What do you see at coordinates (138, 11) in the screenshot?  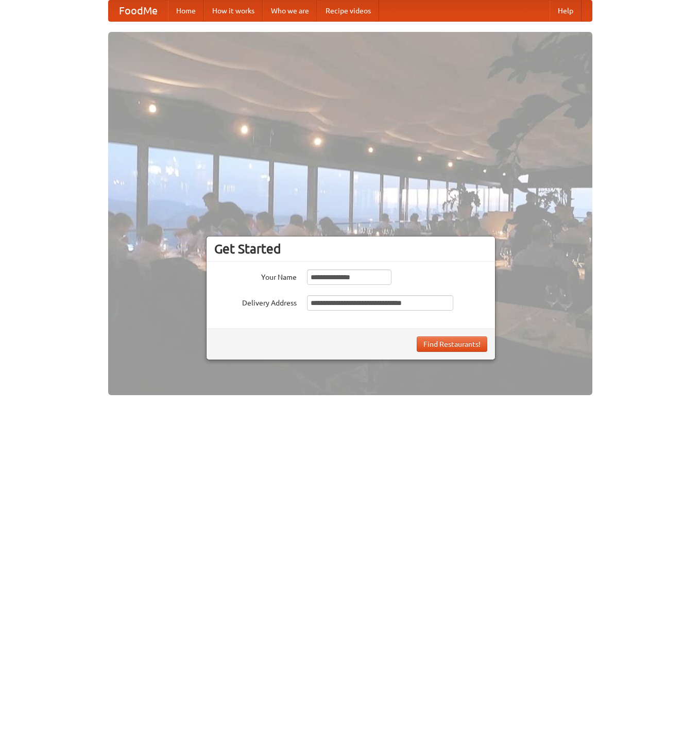 I see `a: FoodMe` at bounding box center [138, 11].